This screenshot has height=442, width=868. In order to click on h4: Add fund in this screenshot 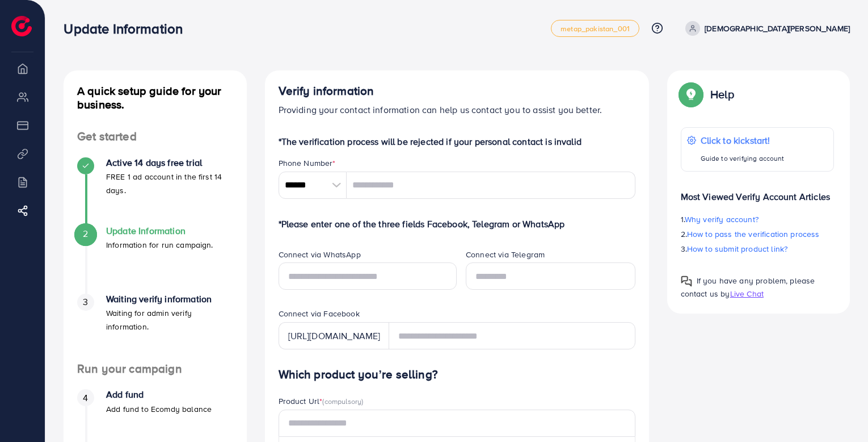, I will do `click(159, 394)`.